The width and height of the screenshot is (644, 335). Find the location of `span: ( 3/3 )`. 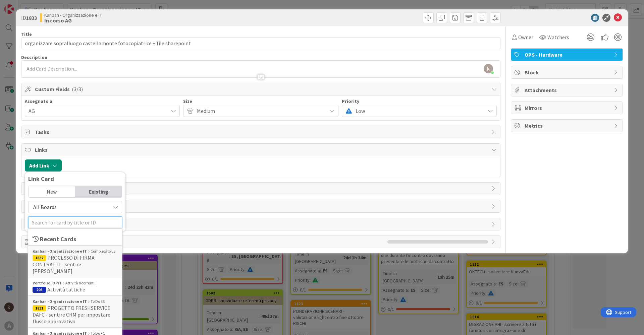

span: ( 3/3 ) is located at coordinates (77, 89).